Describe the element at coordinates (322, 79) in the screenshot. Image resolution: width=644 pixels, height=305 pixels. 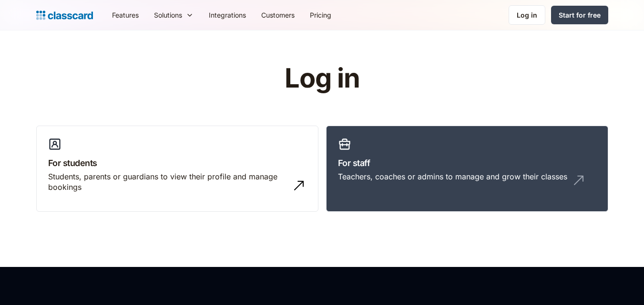
I see `h1: Log in` at that location.